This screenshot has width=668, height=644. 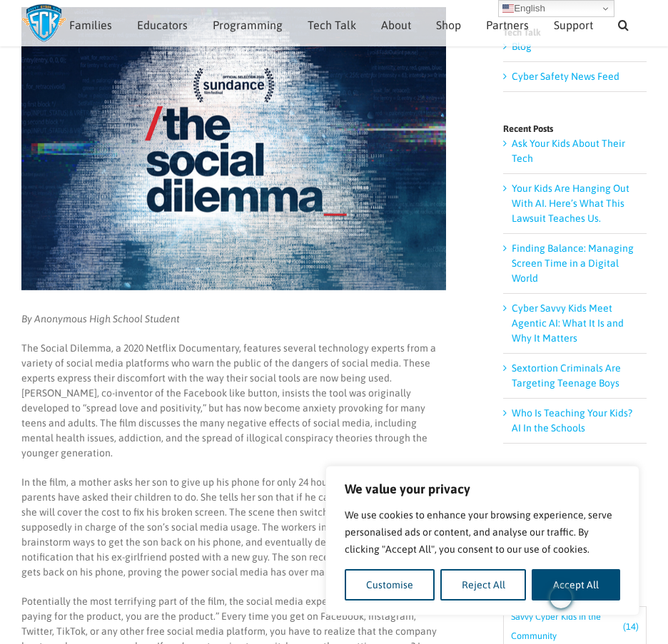 I want to click on span: Educators, so click(x=162, y=25).